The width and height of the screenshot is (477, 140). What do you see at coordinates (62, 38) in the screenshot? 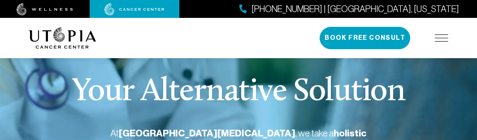
I see `img: logo` at bounding box center [62, 38].